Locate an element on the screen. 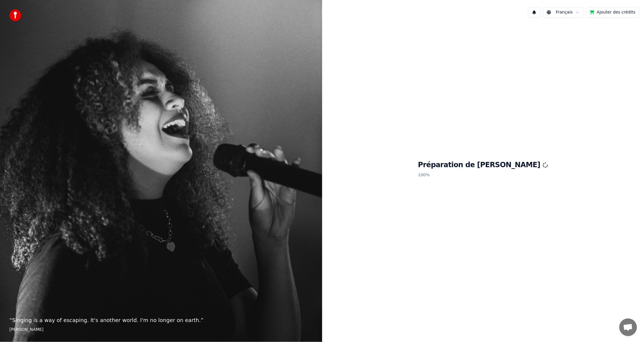 This screenshot has width=644, height=342. p: “ Singing is a way of escaping. It's another world. I'm no longer on earth. ” is located at coordinates (161, 320).